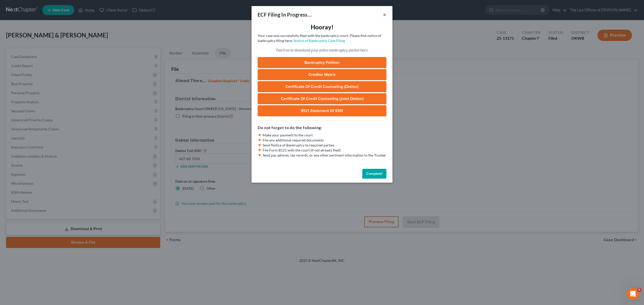 The image size is (644, 305). Describe the element at coordinates (324, 155) in the screenshot. I see `li: Send pay advices, tax records, or any other pertinent information to the Trustee` at that location.